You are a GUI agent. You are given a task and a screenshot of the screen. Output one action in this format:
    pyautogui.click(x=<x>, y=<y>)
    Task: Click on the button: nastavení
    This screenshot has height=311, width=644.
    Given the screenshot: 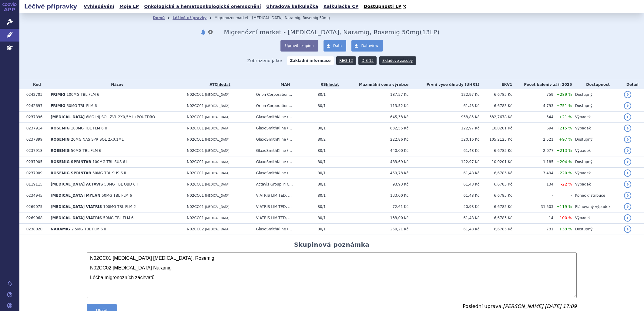 What is the action you would take?
    pyautogui.click(x=211, y=32)
    